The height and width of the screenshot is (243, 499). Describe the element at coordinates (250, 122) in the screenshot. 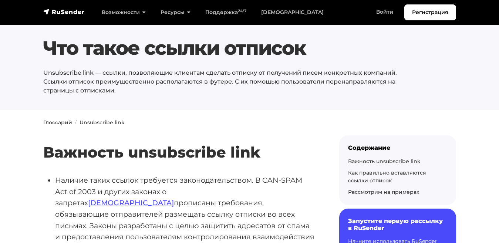

I see `nav: breadcrumb` at that location.